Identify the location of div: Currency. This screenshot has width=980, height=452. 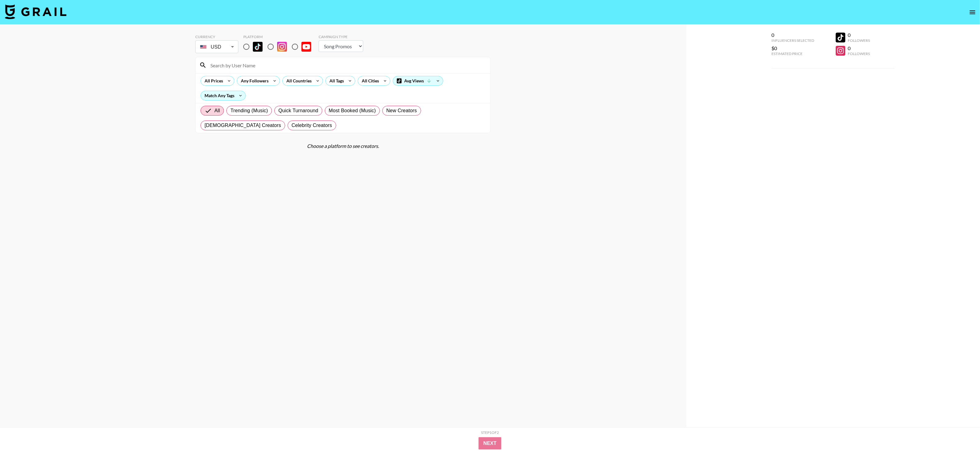
(217, 36).